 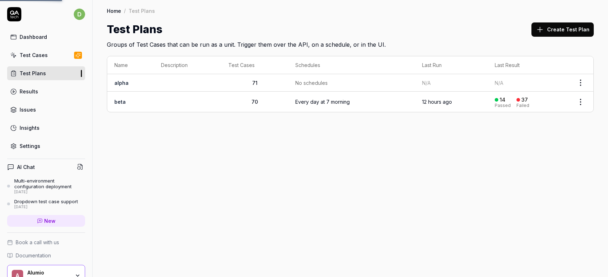 I want to click on div: Settings, so click(x=30, y=146).